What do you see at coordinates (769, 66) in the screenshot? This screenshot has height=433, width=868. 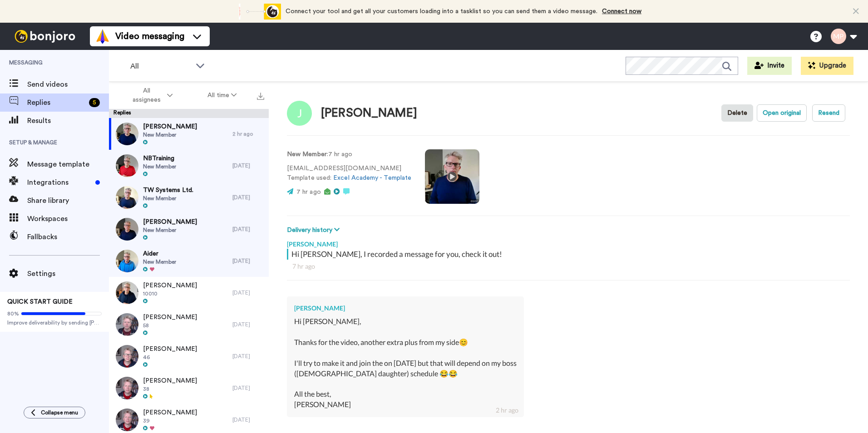 I see `a: Invite` at bounding box center [769, 66].